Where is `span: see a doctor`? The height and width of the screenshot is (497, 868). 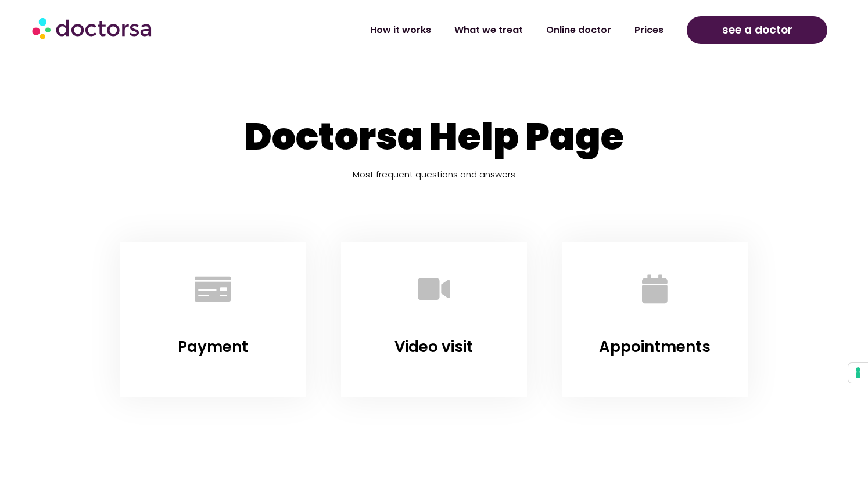
span: see a doctor is located at coordinates (757, 30).